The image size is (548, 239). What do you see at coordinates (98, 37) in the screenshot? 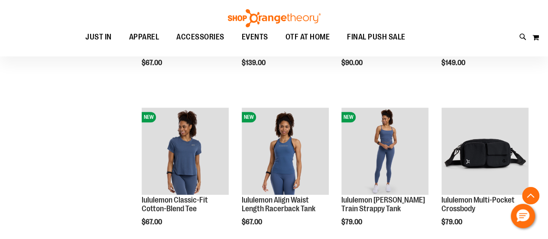
I see `a: JUST IN` at bounding box center [98, 37].